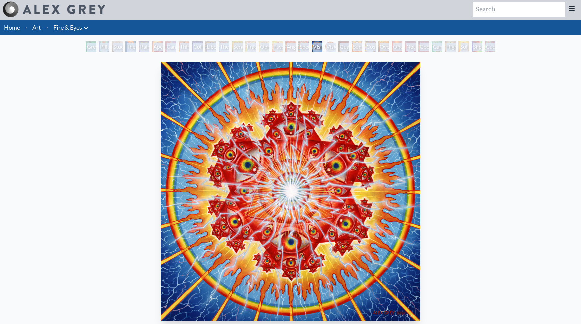 The image size is (581, 324). I want to click on div: Cuddle, so click(490, 47).